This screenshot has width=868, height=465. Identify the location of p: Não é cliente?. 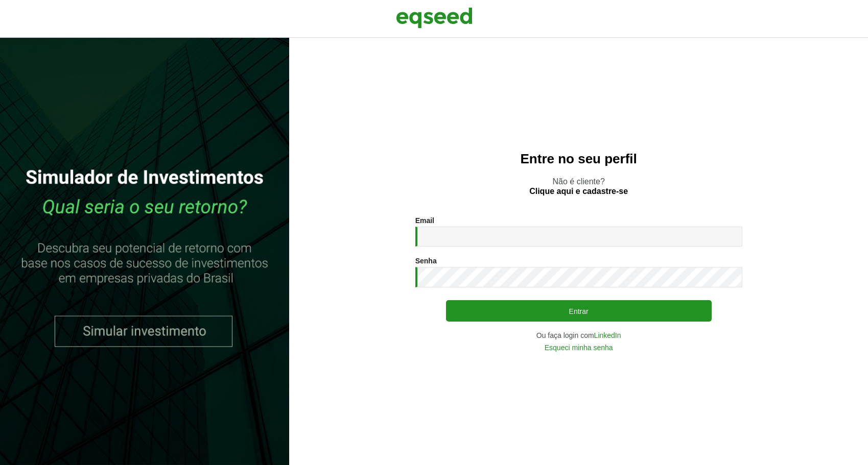
(578, 187).